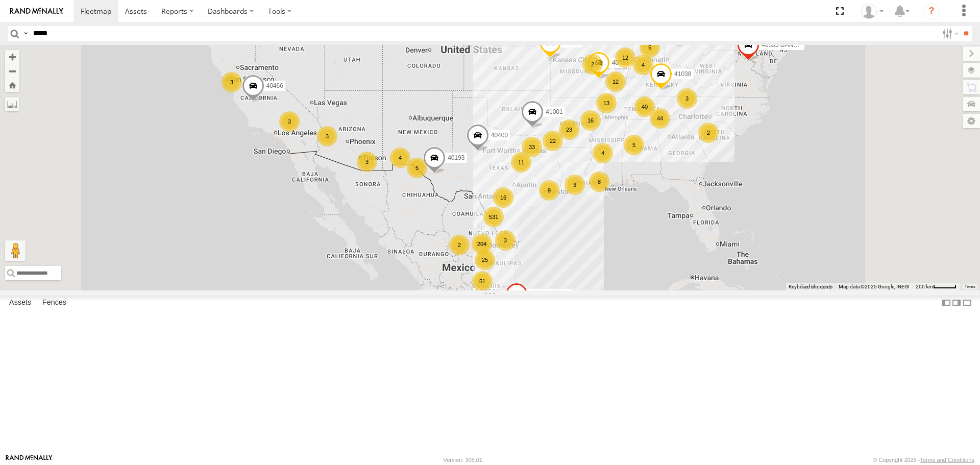 The width and height of the screenshot is (980, 465). I want to click on button: Zoom Home, so click(12, 85).